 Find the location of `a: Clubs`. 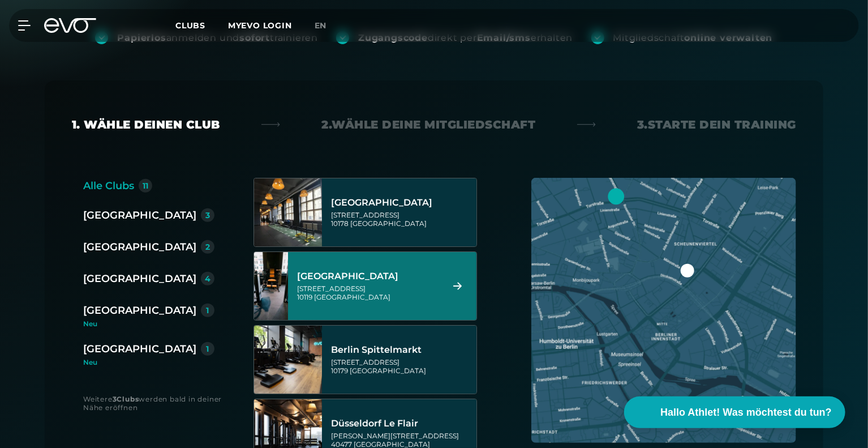

a: Clubs is located at coordinates (202, 25).